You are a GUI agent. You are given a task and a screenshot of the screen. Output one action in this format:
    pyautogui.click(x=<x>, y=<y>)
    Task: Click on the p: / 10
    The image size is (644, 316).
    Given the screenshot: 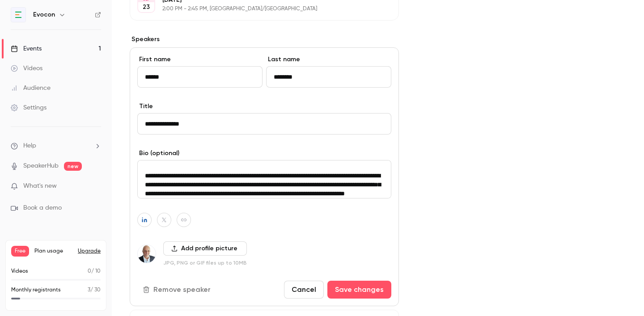 What is the action you would take?
    pyautogui.click(x=94, y=272)
    